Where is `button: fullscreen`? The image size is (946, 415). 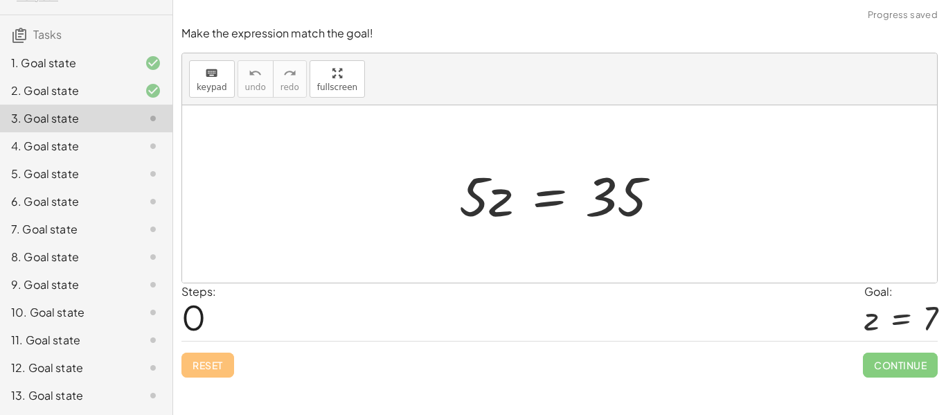 button: fullscreen is located at coordinates (337, 79).